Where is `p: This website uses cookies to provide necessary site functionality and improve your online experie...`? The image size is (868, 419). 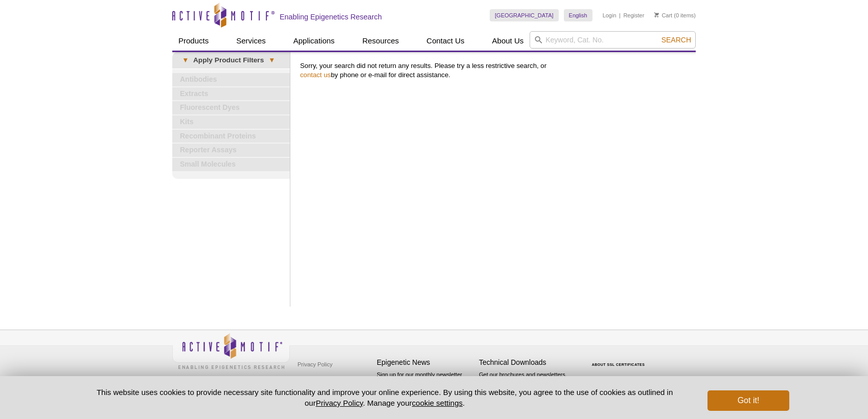
p: This website uses cookies to provide necessary site functionality and improve your online experie... is located at coordinates (385, 398).